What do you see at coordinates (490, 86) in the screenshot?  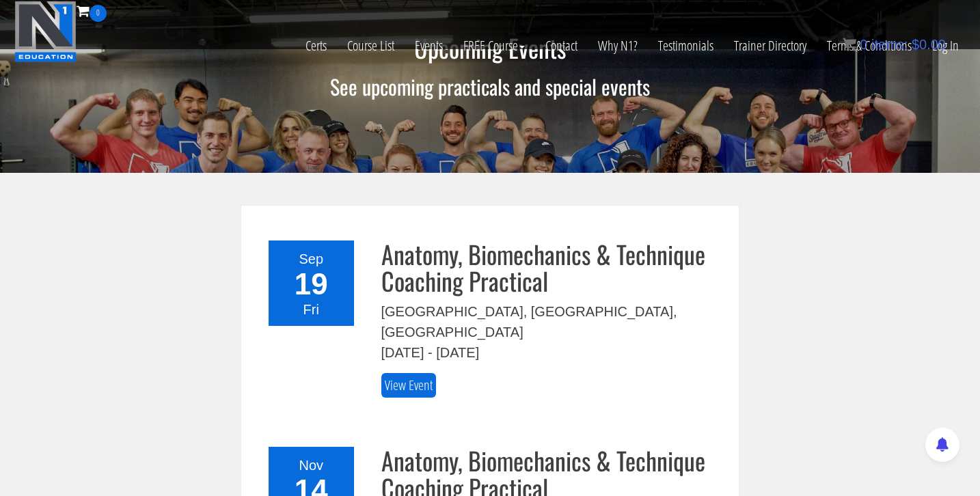 I see `h2: See upcoming practicals and special events` at bounding box center [490, 86].